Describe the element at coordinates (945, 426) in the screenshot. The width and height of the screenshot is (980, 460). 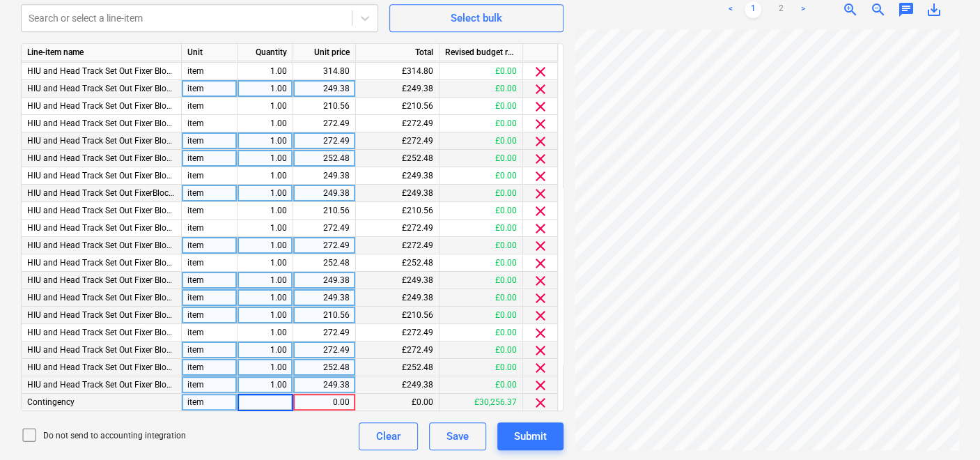
I see `div: Chat Widget` at that location.